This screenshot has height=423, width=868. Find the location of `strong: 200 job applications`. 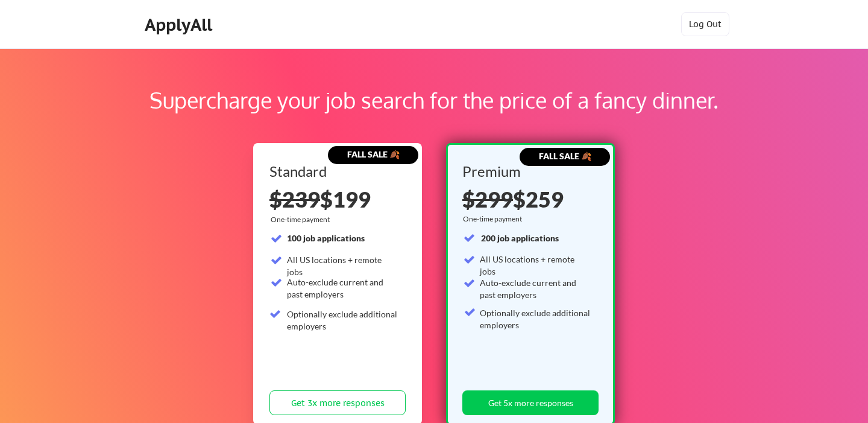

strong: 200 job applications is located at coordinates (520, 238).